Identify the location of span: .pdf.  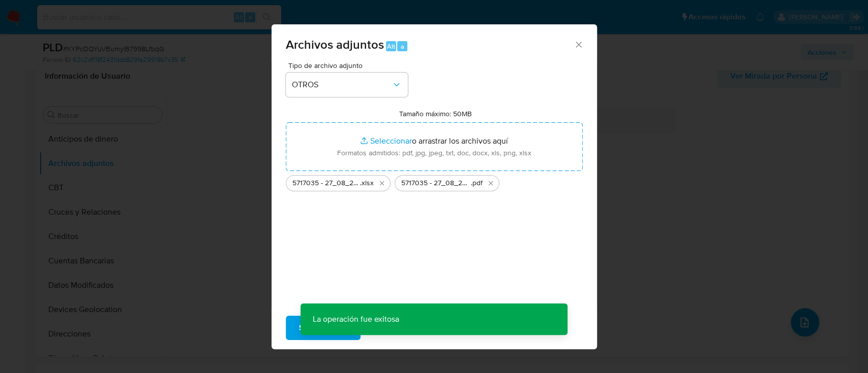
(476, 183).